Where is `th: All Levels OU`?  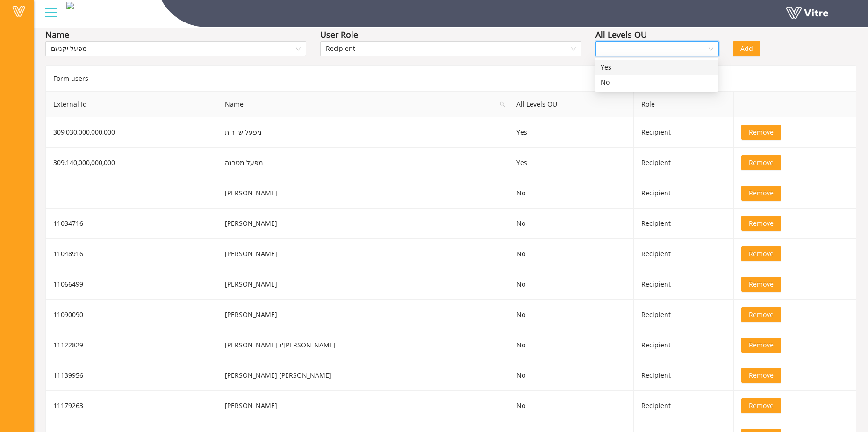
th: All Levels OU is located at coordinates (571, 104).